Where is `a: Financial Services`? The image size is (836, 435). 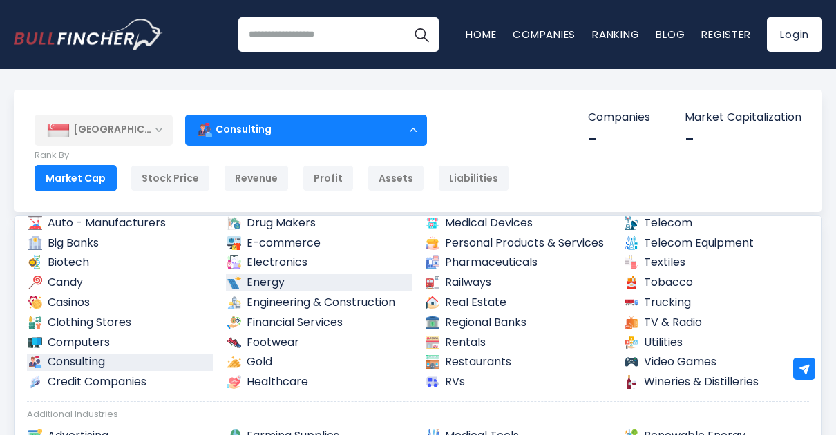 a: Financial Services is located at coordinates (319, 322).